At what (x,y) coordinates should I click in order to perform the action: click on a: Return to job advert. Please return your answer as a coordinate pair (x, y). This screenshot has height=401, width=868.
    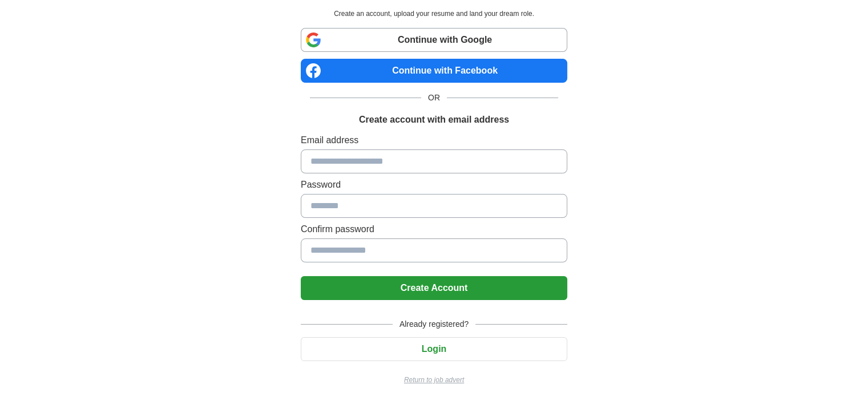
    Looking at the image, I should click on (434, 380).